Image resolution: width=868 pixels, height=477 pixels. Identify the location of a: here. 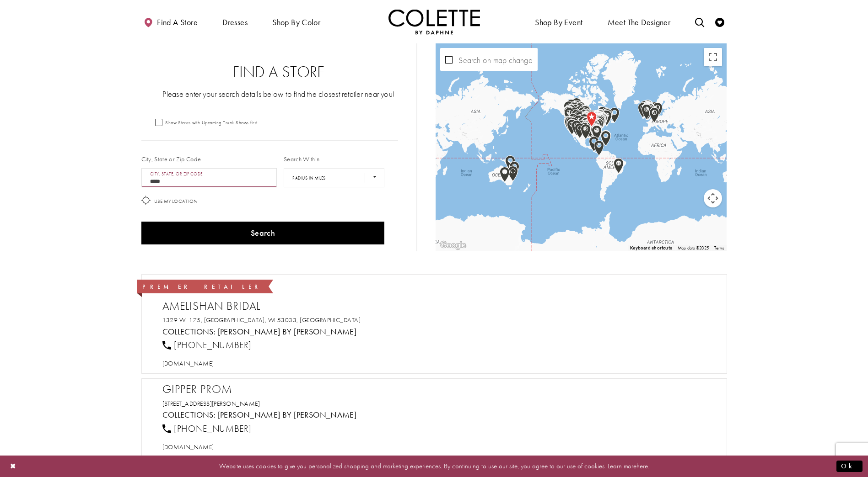
(642, 466).